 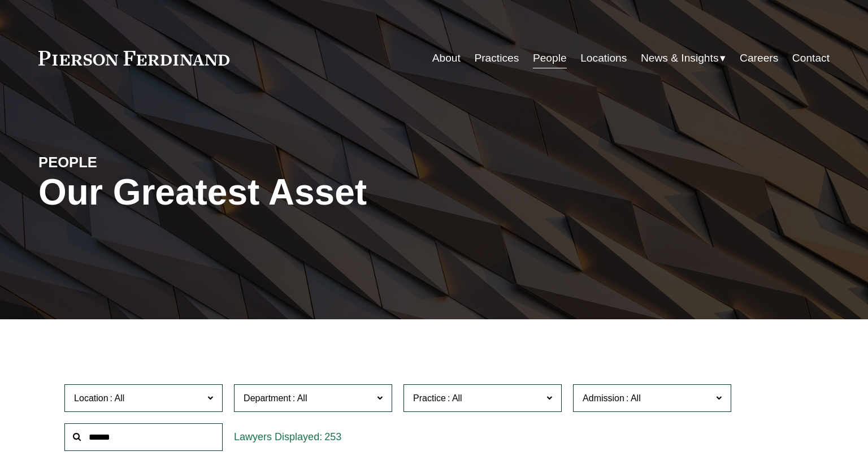 What do you see at coordinates (138, 162) in the screenshot?
I see `h4: PEOPLE` at bounding box center [138, 162].